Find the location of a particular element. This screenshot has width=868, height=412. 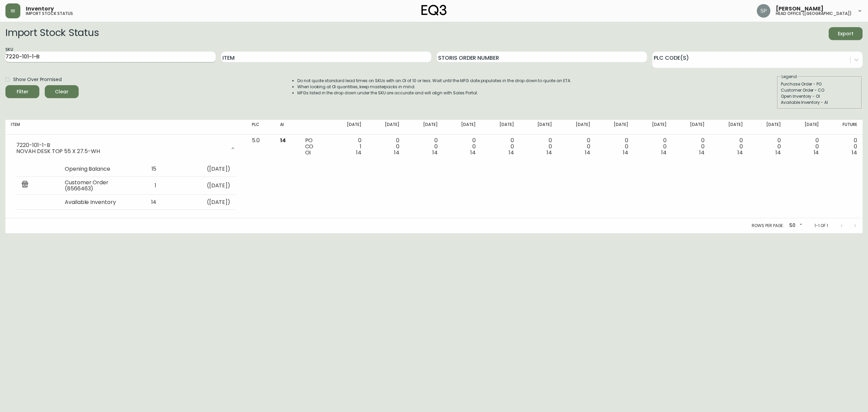

div: Open Inventory - OI is located at coordinates (819, 97).